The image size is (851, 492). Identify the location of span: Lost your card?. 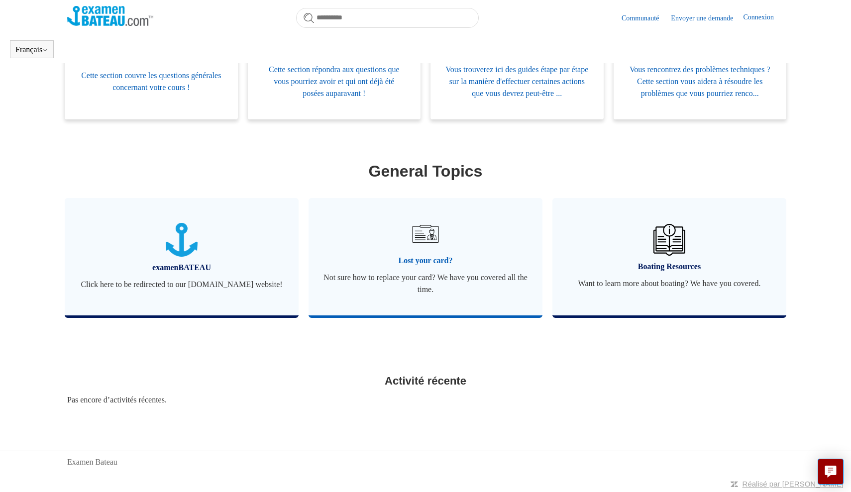
(426, 261).